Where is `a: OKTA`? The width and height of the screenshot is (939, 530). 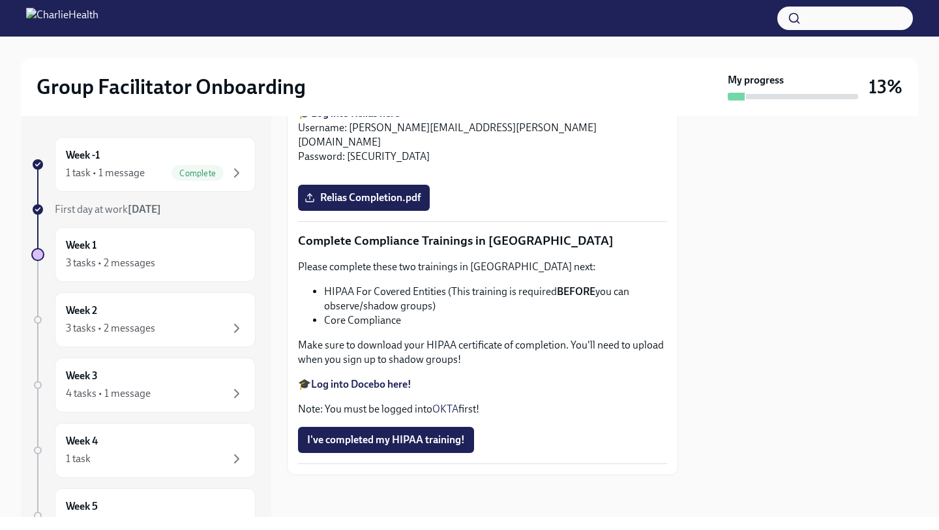 a: OKTA is located at coordinates (445, 408).